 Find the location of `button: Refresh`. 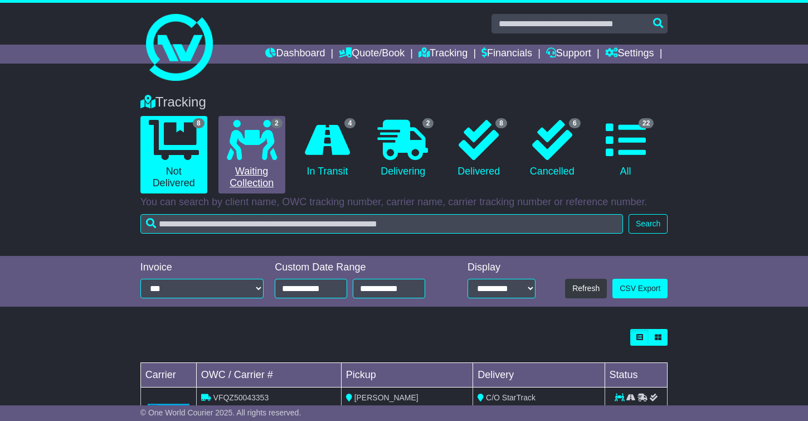

button: Refresh is located at coordinates (585, 288).